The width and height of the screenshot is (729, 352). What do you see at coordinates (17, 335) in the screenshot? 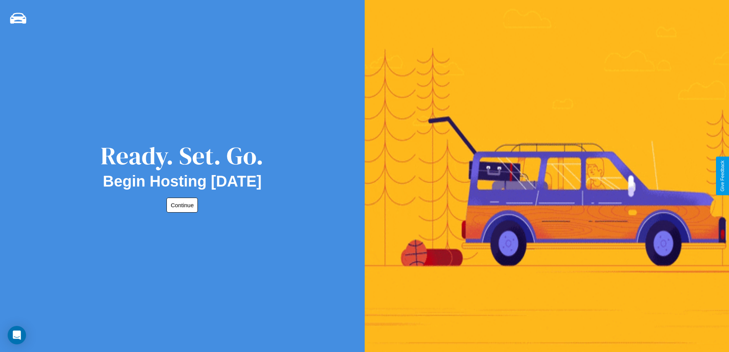
I see `div: Open Intercom Messenger` at bounding box center [17, 335].